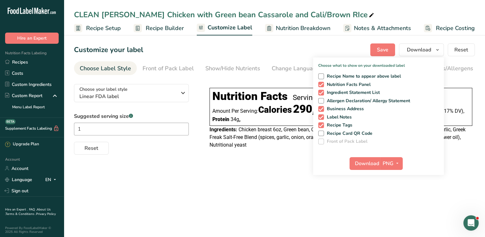 The image size is (485, 237). Describe the element at coordinates (131, 116) in the screenshot. I see `label: Suggested serving size` at that location.